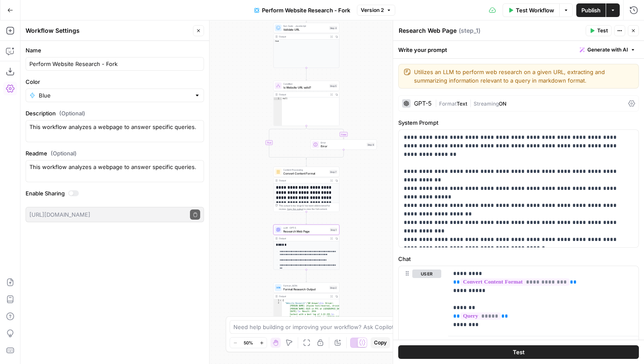  Describe the element at coordinates (306, 218) in the screenshot. I see `g: Edge from step_7 to step_1` at that location.